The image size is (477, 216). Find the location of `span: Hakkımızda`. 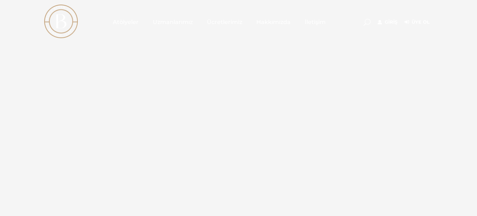

span: Hakkımızda is located at coordinates (273, 22).